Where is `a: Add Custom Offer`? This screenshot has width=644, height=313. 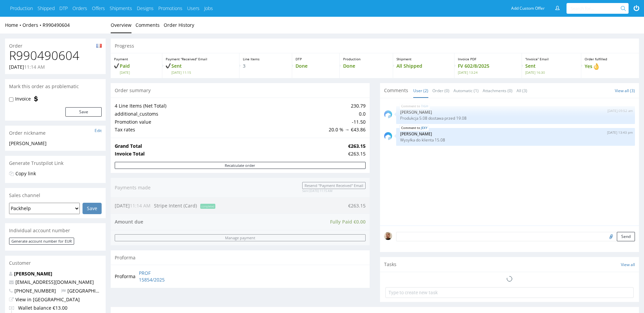 a: Add Custom Offer is located at coordinates (528, 9).